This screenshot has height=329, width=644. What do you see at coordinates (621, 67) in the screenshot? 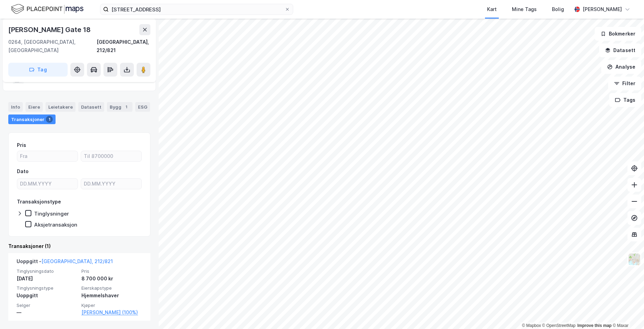
I see `button: Analyse` at bounding box center [621, 67].